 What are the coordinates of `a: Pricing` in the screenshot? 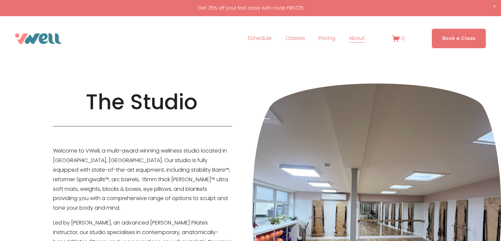 It's located at (327, 39).